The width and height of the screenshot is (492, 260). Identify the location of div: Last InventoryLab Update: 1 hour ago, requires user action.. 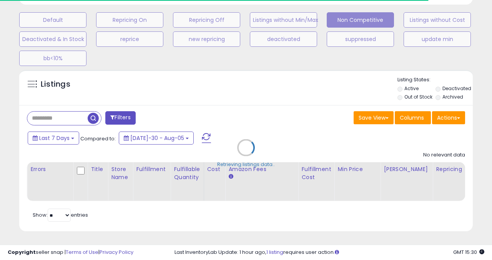
(329, 253).